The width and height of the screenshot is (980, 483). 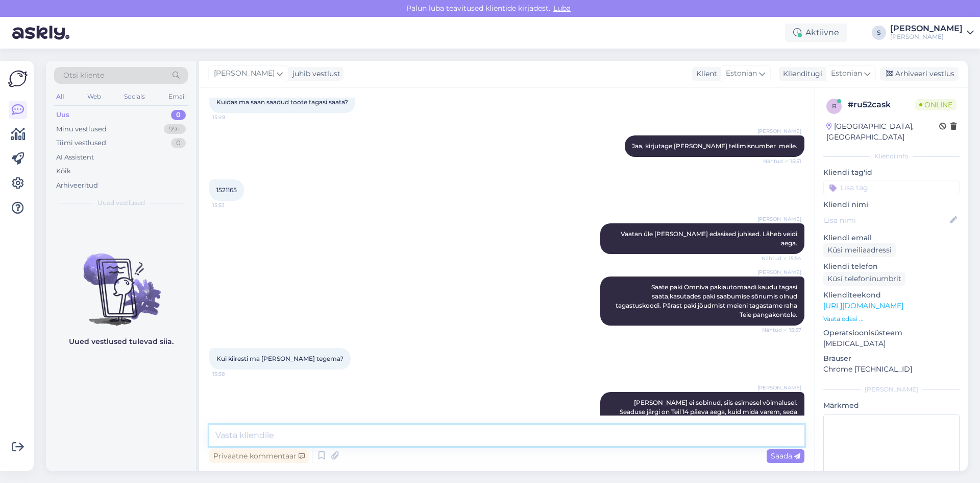 I want to click on p: Brauser, so click(x=892, y=358).